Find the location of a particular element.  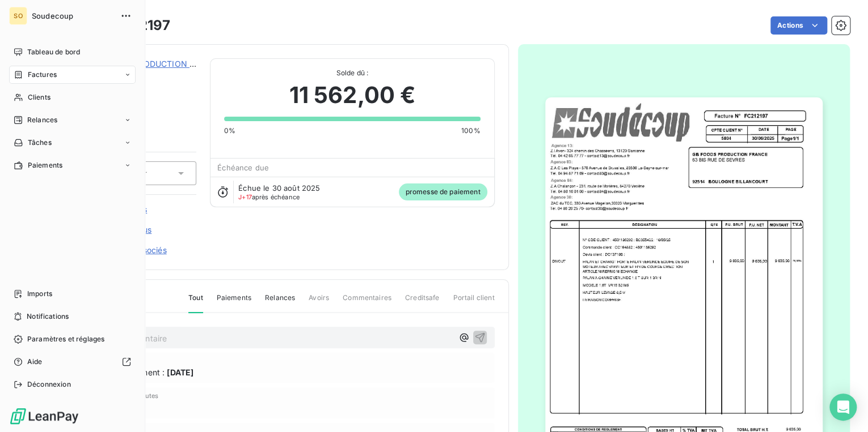

div: Open Intercom Messenger is located at coordinates (843, 407).